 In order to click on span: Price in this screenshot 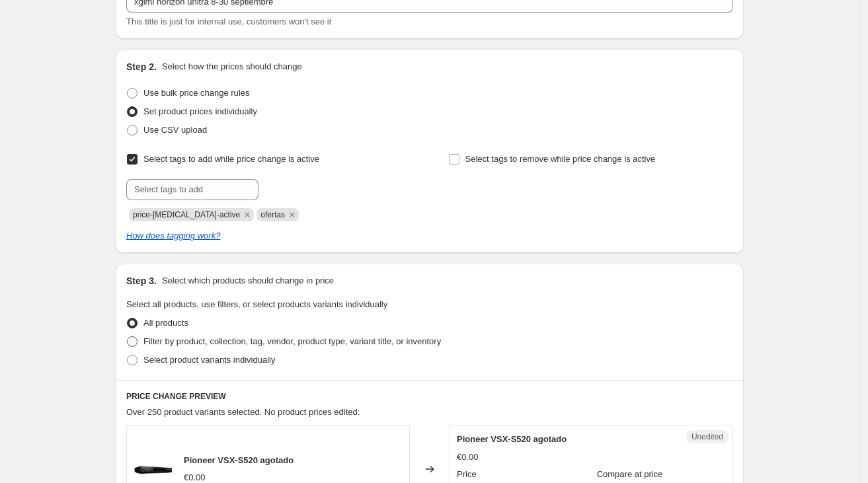, I will do `click(467, 474)`.